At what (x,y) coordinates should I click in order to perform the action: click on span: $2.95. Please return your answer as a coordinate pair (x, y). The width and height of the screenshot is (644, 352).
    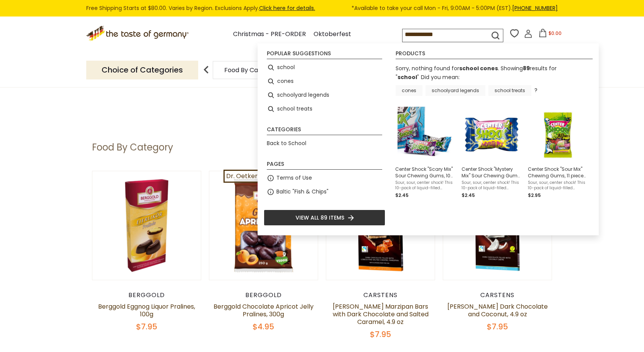
    Looking at the image, I should click on (534, 195).